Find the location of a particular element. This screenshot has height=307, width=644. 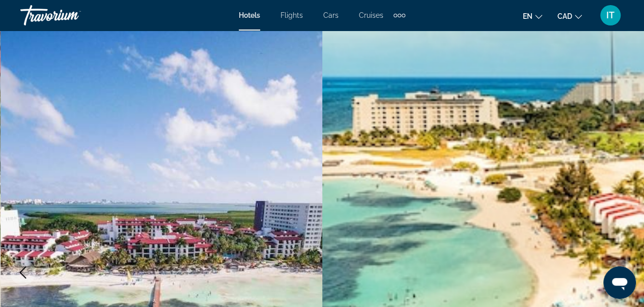

span: en is located at coordinates (527, 16).